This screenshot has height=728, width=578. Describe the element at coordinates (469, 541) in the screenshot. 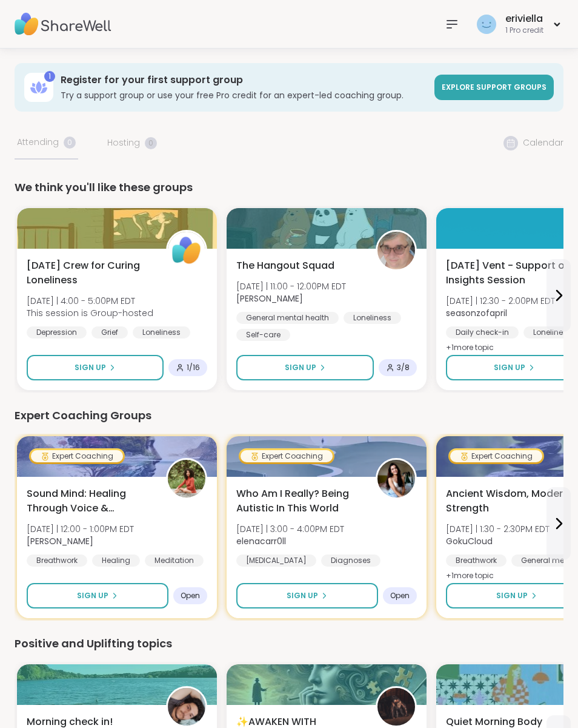

I see `b: GokuCloud` at that location.